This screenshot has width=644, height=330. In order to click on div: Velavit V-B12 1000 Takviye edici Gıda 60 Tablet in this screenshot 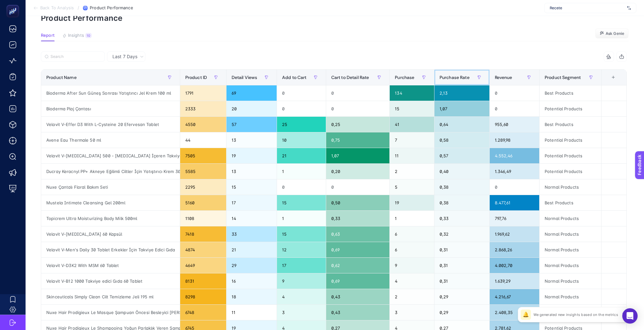, I will do `click(110, 281)`.